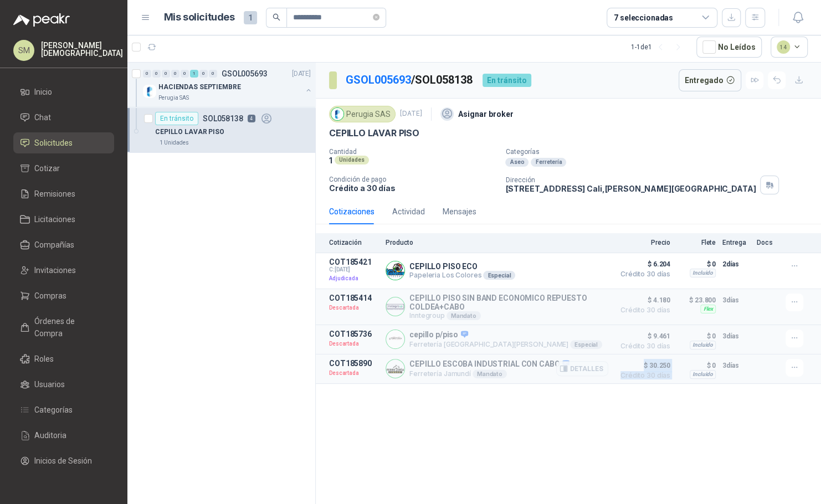 The height and width of the screenshot is (504, 821). I want to click on p: Cantidad, so click(412, 152).